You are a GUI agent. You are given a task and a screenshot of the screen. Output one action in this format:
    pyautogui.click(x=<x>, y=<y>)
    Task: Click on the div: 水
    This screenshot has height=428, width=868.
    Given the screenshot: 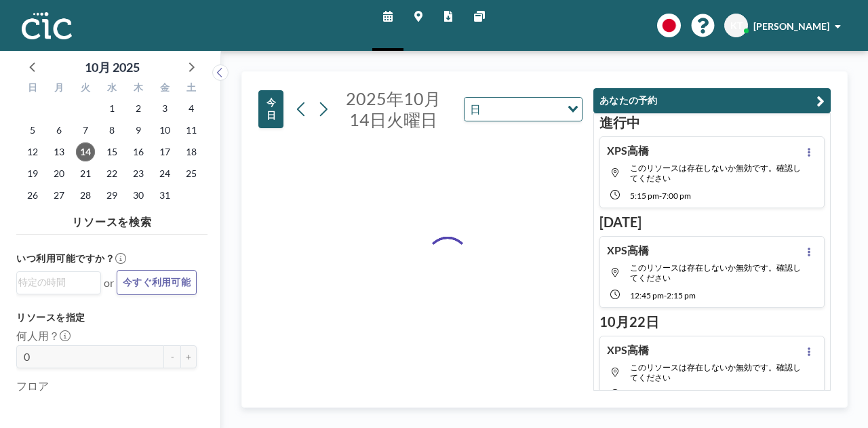 What is the action you would take?
    pyautogui.click(x=112, y=89)
    